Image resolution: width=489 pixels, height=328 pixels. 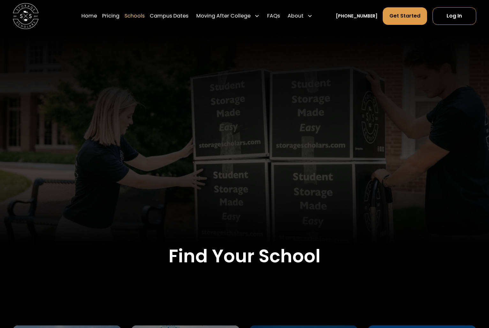 I want to click on a: home, so click(x=26, y=16).